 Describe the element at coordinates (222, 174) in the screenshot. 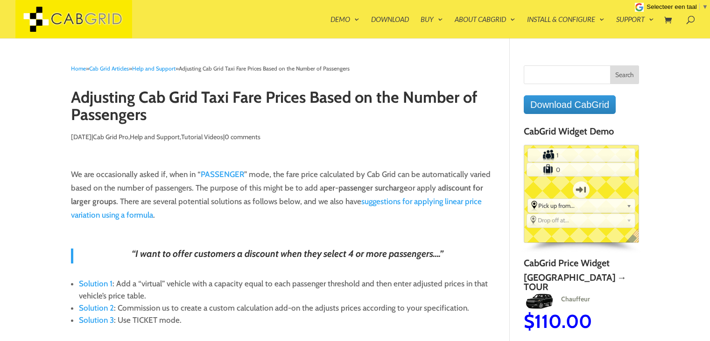

I see `a: PASSENGER` at that location.